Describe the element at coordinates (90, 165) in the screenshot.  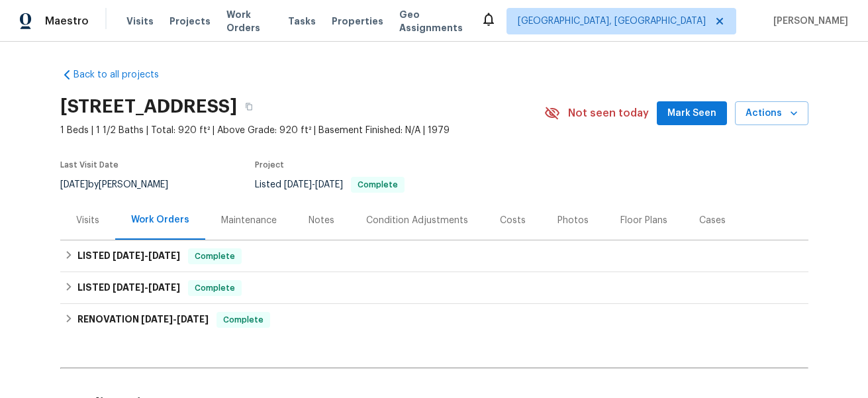
I see `span: Last Visit Date` at that location.